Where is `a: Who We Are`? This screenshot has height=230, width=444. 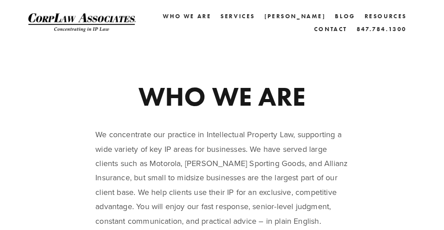 a: Who We Are is located at coordinates (187, 16).